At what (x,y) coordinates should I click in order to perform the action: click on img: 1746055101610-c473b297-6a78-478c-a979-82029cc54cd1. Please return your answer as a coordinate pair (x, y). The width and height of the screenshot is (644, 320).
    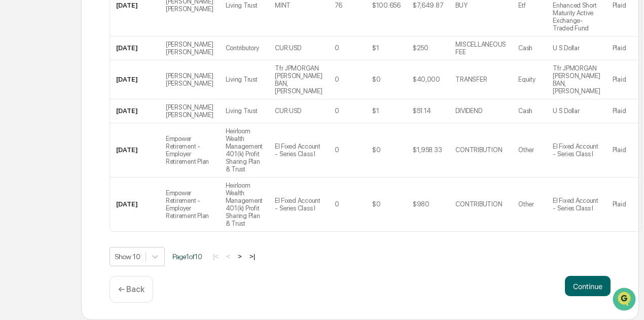
    Looking at the image, I should click on (19, 86).